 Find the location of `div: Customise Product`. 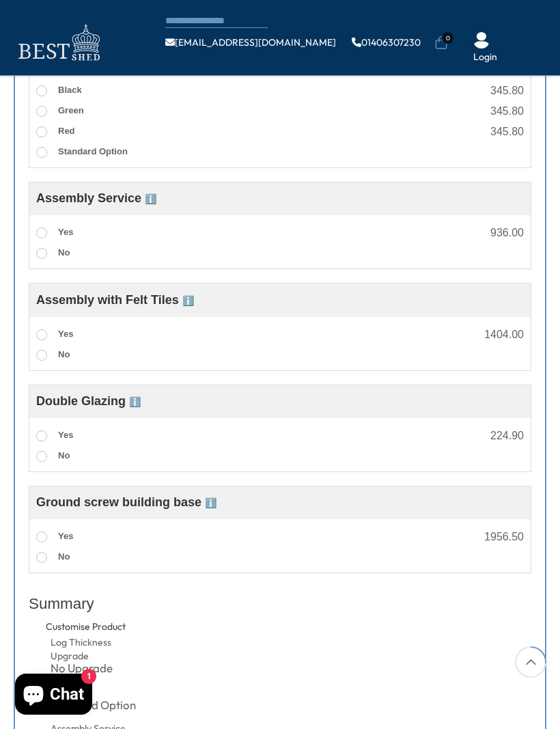

div: Customise Product is located at coordinates (120, 627).